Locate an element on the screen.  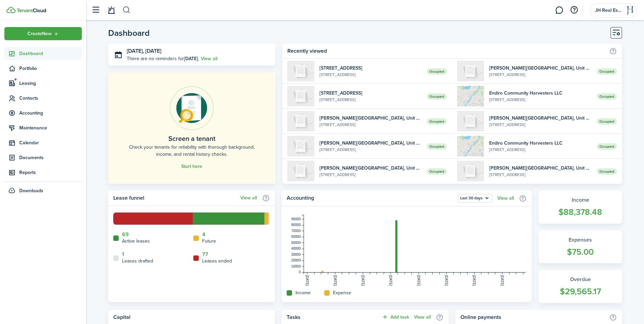
a: Messaging is located at coordinates (559, 10).